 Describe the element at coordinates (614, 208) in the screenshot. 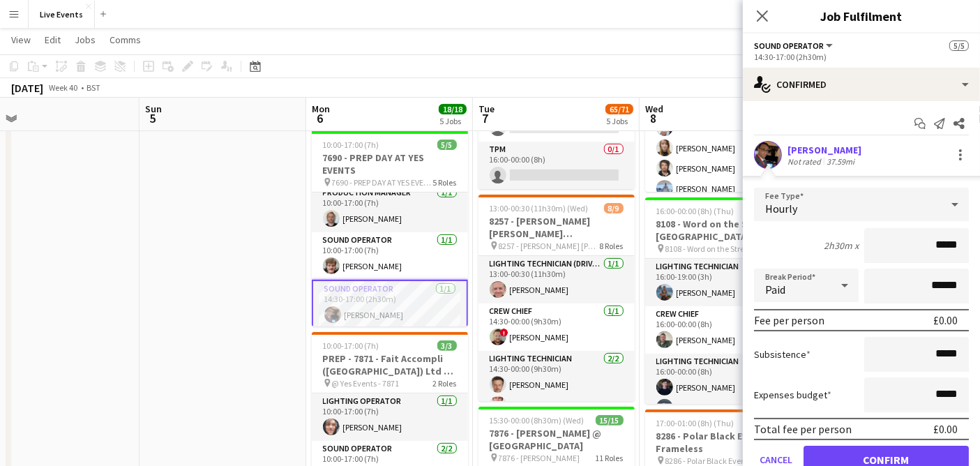

I see `span: 8/9` at that location.